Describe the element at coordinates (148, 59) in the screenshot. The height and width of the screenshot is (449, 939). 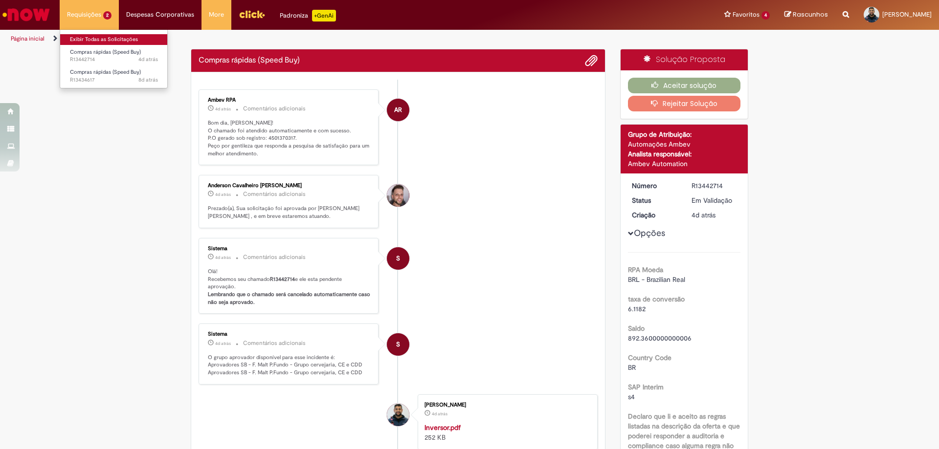
I see `time: 25/08/2025 08:24:23` at that location.